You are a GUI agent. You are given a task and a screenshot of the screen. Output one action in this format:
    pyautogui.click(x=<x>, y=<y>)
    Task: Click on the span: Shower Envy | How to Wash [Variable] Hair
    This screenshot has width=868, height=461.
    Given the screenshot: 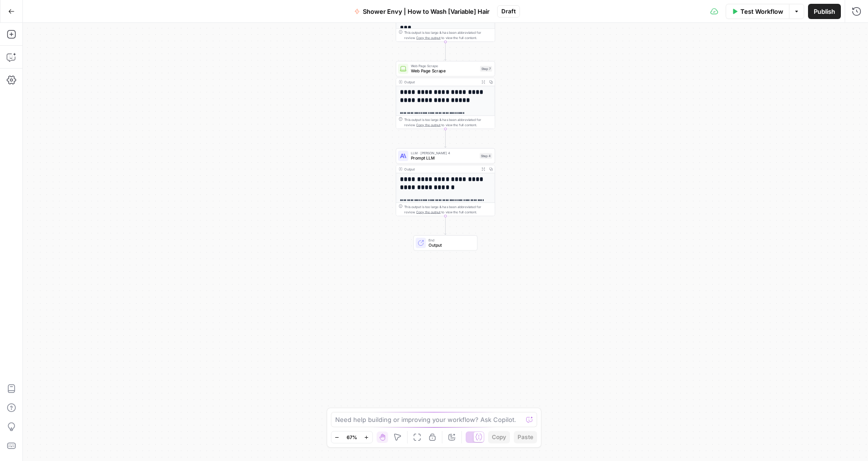 What is the action you would take?
    pyautogui.click(x=426, y=11)
    